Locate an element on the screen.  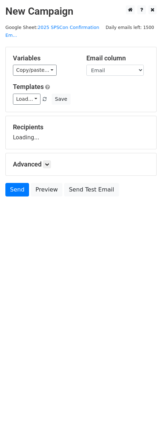
a: Preview is located at coordinates (46, 190).